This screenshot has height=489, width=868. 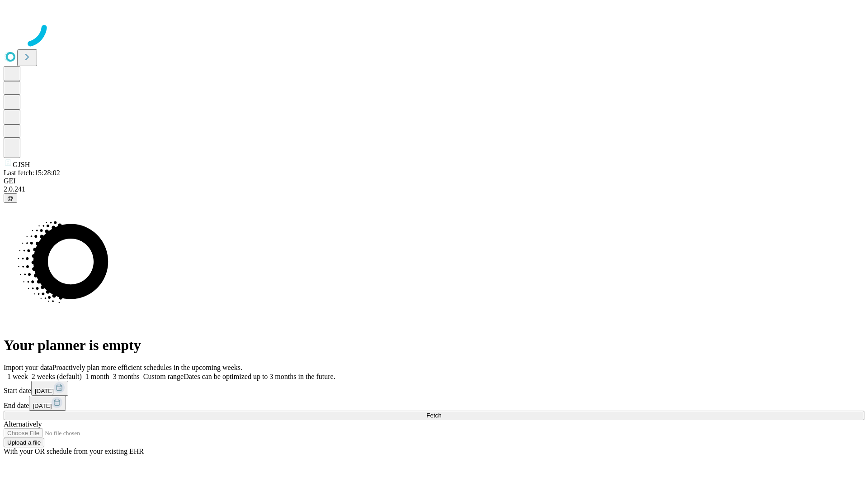 What do you see at coordinates (28, 367) in the screenshot?
I see `span: Import your data` at bounding box center [28, 367].